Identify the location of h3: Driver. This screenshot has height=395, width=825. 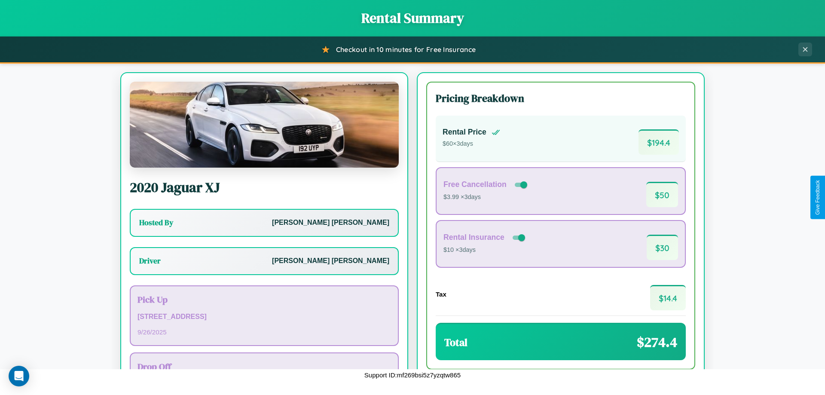
(150, 261).